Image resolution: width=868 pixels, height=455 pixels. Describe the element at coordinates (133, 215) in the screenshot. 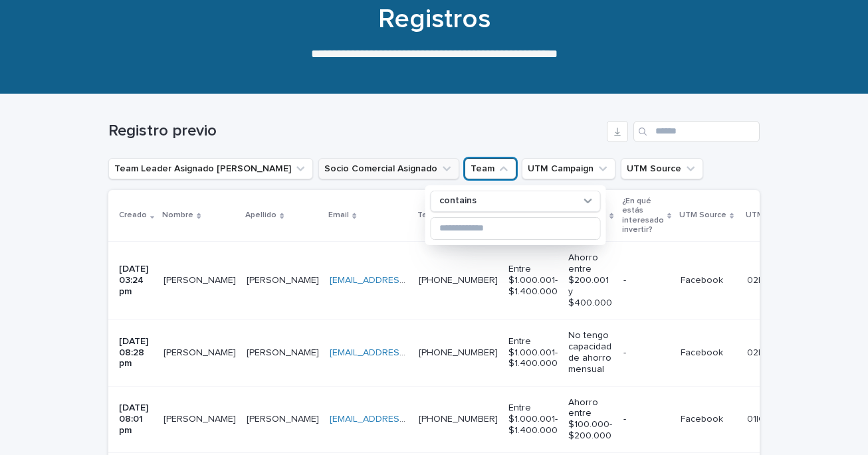

I see `p: Creado` at that location.